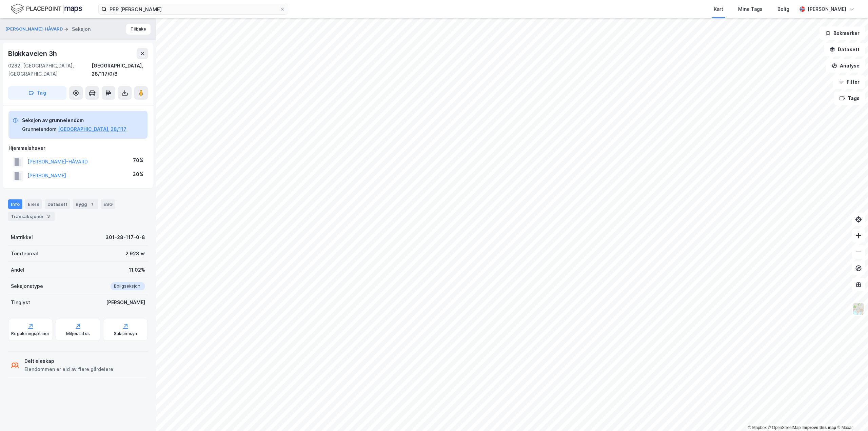  Describe the element at coordinates (18, 270) in the screenshot. I see `div: Andel` at that location.